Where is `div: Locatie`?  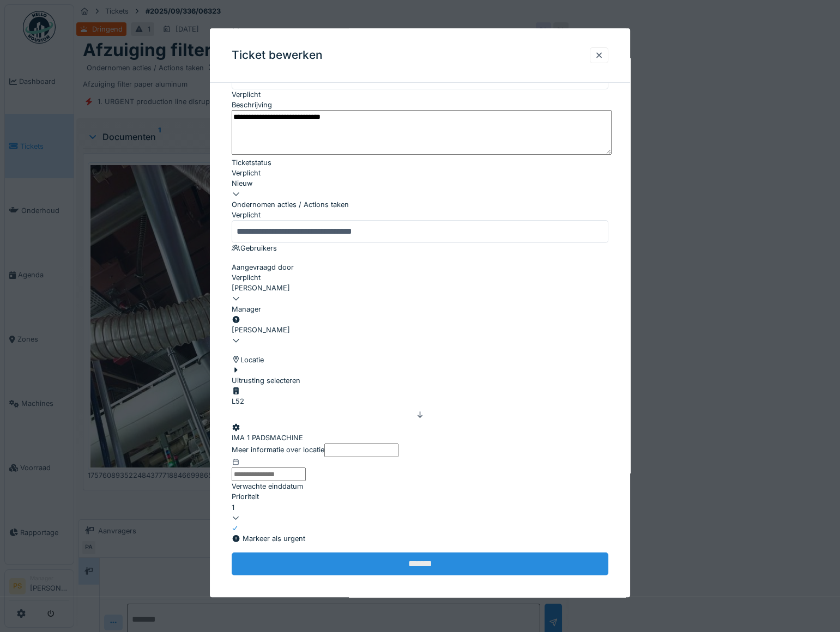
div: Locatie is located at coordinates (420, 360).